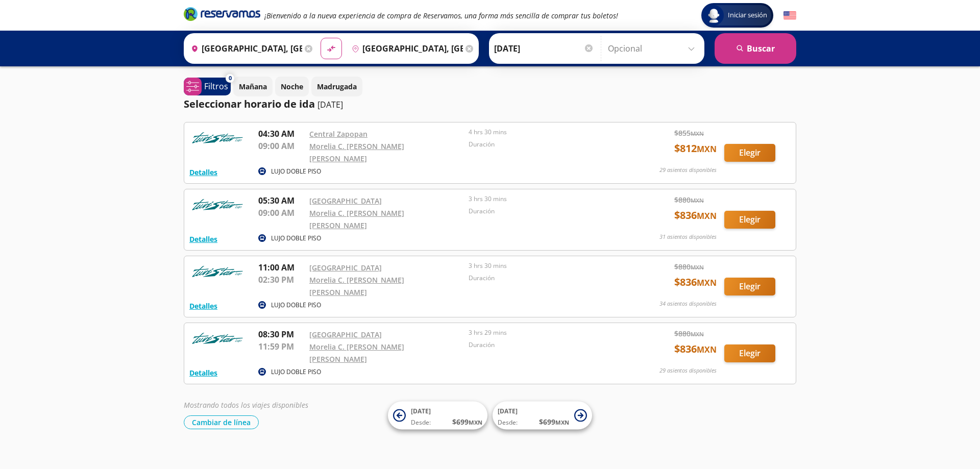  Describe the element at coordinates (221, 422) in the screenshot. I see `button: Cambiar de línea` at that location.